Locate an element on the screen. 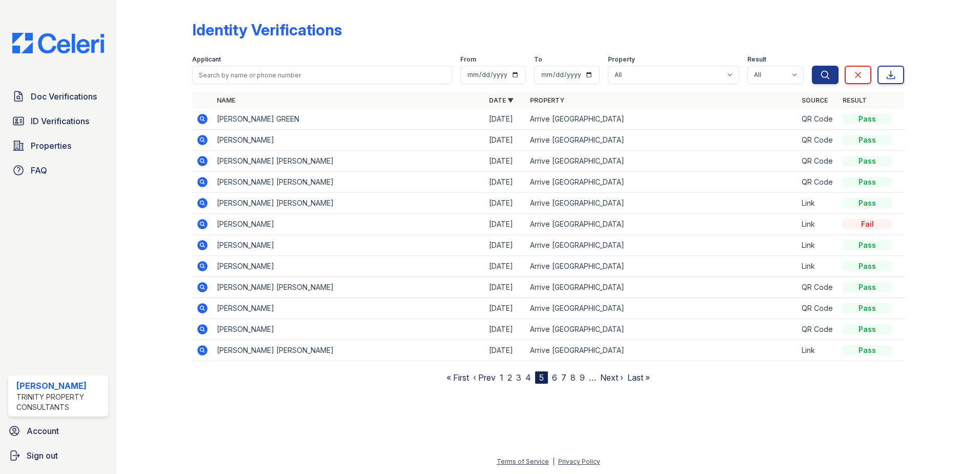 This screenshot has width=980, height=474. a: Result is located at coordinates (854, 100).